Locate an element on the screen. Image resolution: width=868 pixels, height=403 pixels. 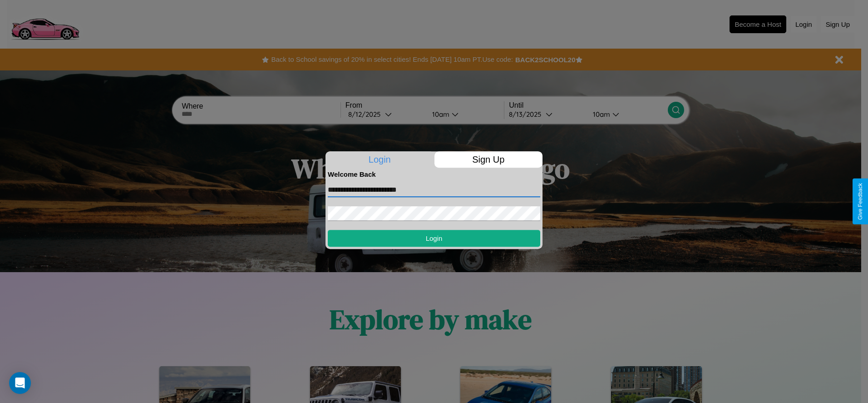
p: Sign Up is located at coordinates (489, 160).